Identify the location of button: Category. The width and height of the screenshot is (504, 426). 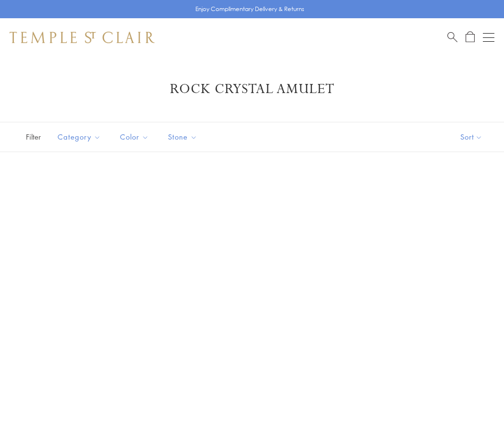
(79, 137).